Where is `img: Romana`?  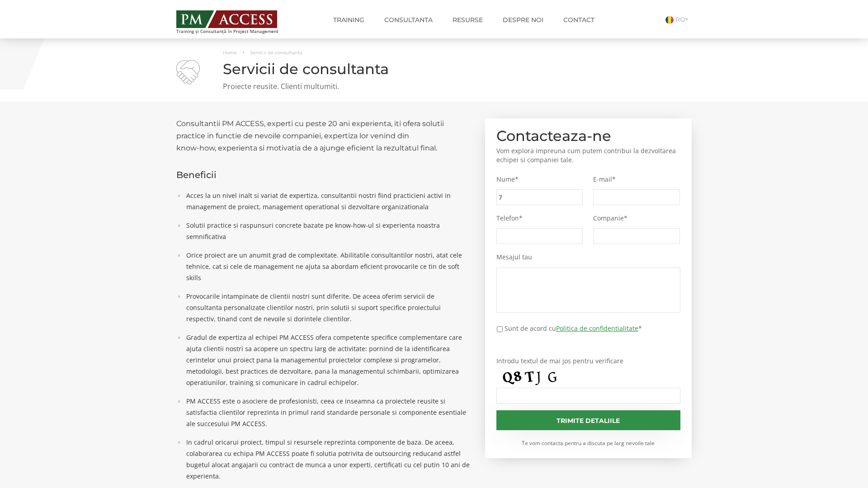 img: Romana is located at coordinates (670, 20).